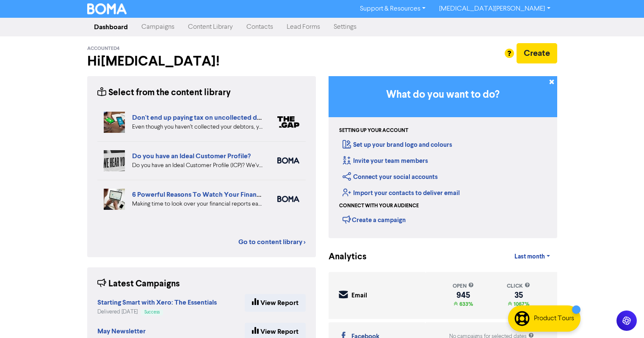 The height and width of the screenshot is (338, 644). I want to click on div: Chat Widget, so click(623, 317).